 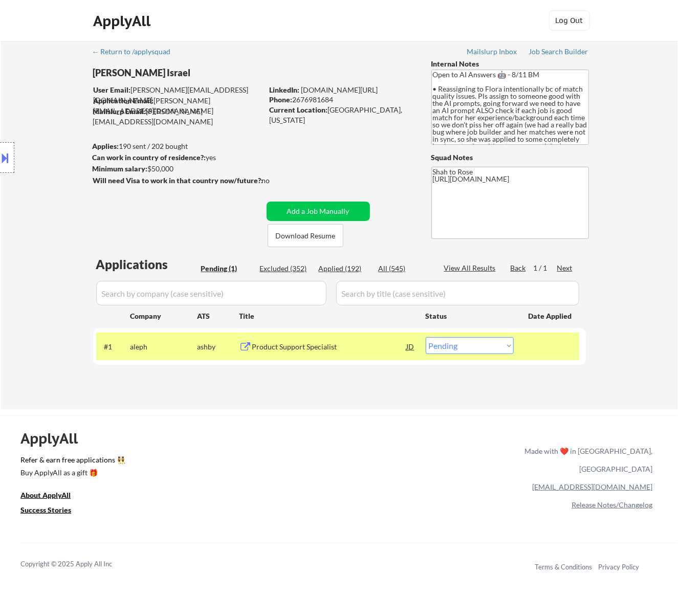 What do you see at coordinates (344, 269) in the screenshot?
I see `div: Applied (192)` at bounding box center [344, 269].